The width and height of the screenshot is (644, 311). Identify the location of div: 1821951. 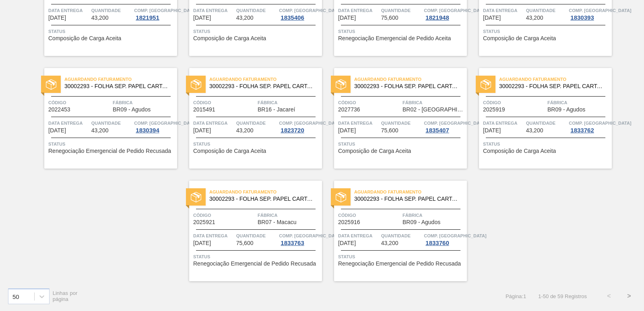
(147, 18).